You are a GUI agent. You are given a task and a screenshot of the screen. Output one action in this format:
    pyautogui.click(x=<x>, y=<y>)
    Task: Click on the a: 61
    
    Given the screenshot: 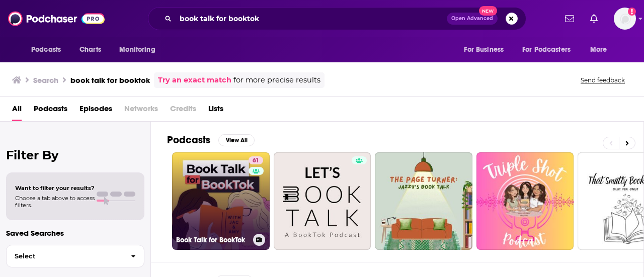 What is the action you would take?
    pyautogui.click(x=255, y=160)
    